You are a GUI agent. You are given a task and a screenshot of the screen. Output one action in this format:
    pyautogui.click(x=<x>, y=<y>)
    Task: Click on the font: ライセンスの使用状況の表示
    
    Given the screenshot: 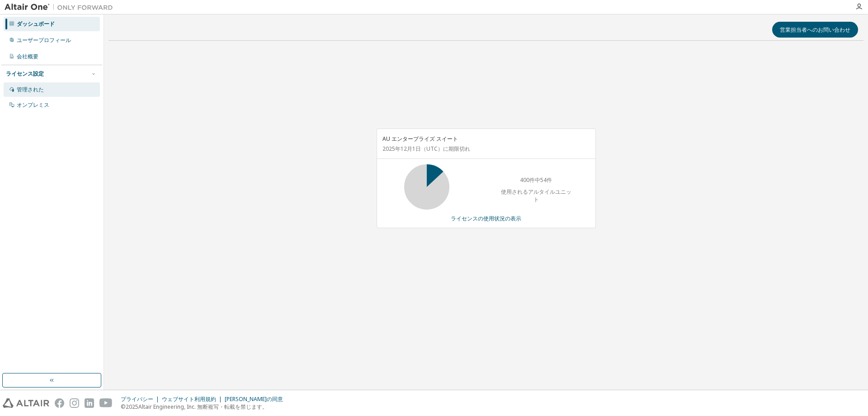 What is the action you would take?
    pyautogui.click(x=486, y=218)
    